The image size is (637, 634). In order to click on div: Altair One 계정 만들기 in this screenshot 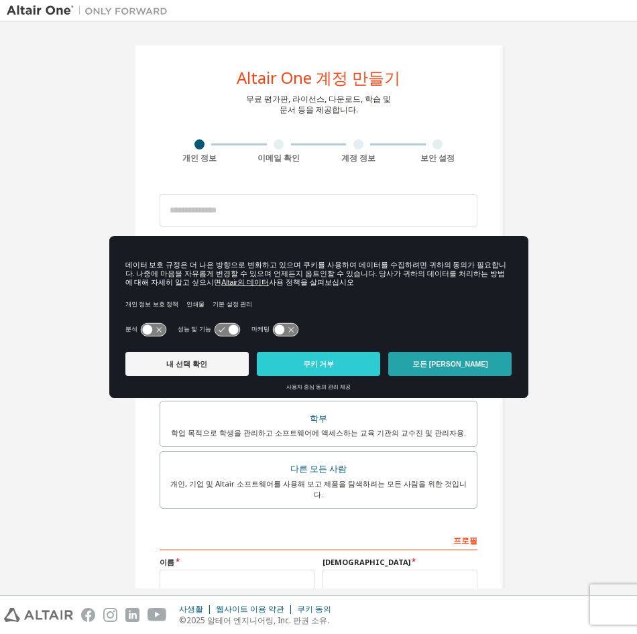, I will do `click(318, 78)`.